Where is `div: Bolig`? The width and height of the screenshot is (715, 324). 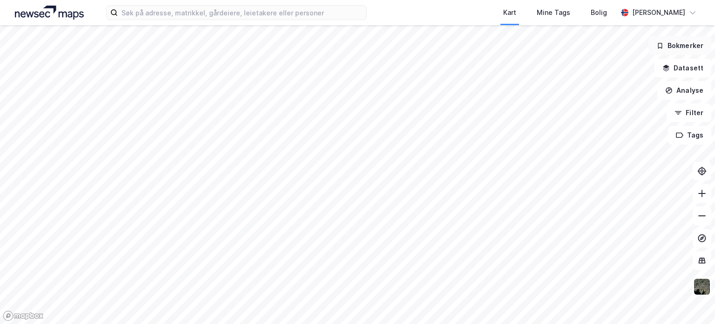
div: Bolig is located at coordinates (599, 13).